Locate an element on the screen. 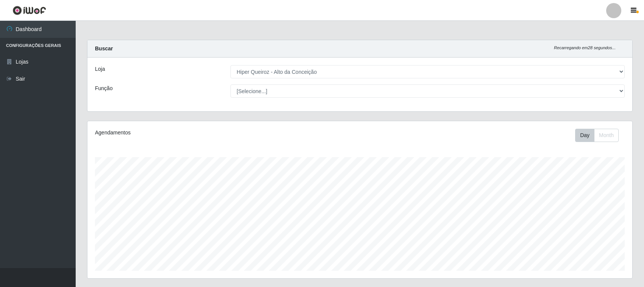  img: CoreUI Logo is located at coordinates (29, 10).